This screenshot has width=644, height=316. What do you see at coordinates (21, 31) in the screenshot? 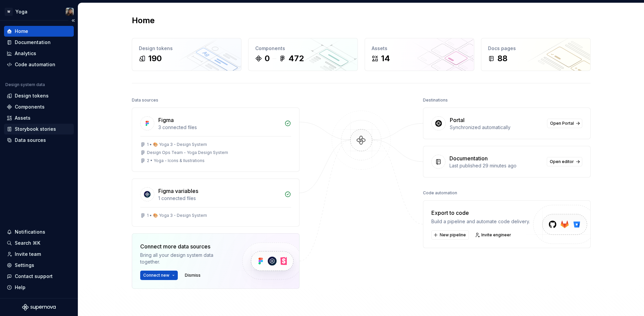
I see `div: Home` at bounding box center [21, 31].